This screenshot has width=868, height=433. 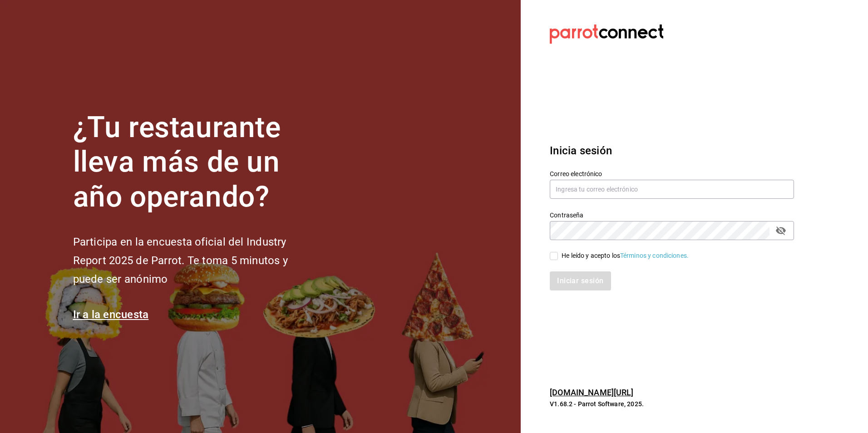 I want to click on h2: Participa en la encuesta oficial del Industry Report 2025 de Parrot. Te toma 5 minutos y puede se..., so click(x=195, y=261).